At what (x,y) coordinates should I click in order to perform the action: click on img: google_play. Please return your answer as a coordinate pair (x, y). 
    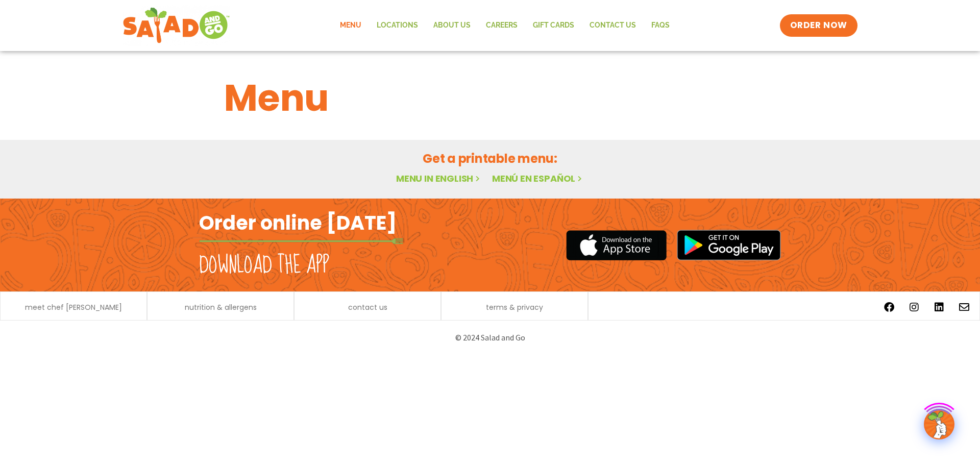
    Looking at the image, I should click on (729, 245).